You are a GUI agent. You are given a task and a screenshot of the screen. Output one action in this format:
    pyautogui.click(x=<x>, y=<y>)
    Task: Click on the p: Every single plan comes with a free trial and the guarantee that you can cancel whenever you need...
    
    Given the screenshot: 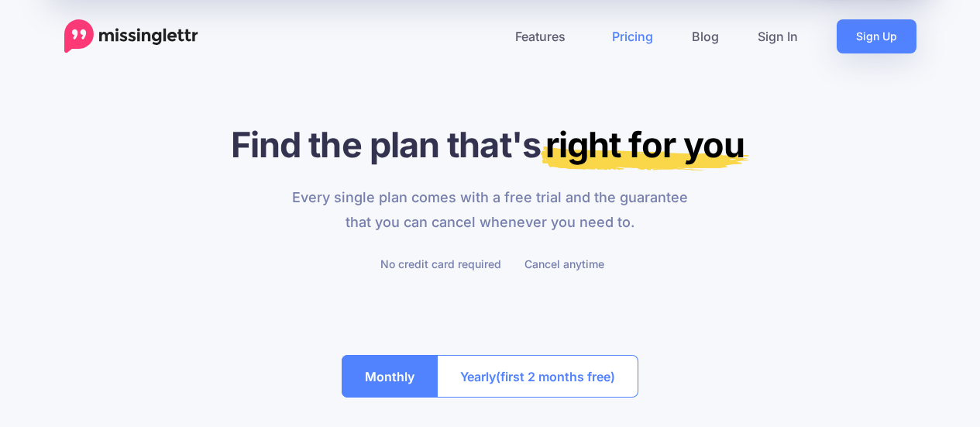 What is the action you would take?
    pyautogui.click(x=489, y=210)
    